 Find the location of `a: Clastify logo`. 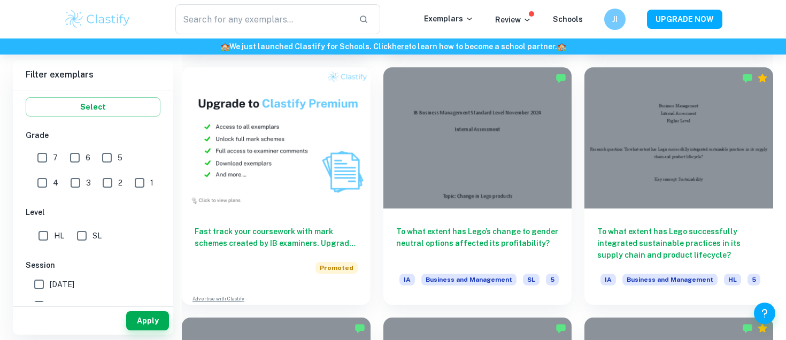

a: Clastify logo is located at coordinates (97, 19).